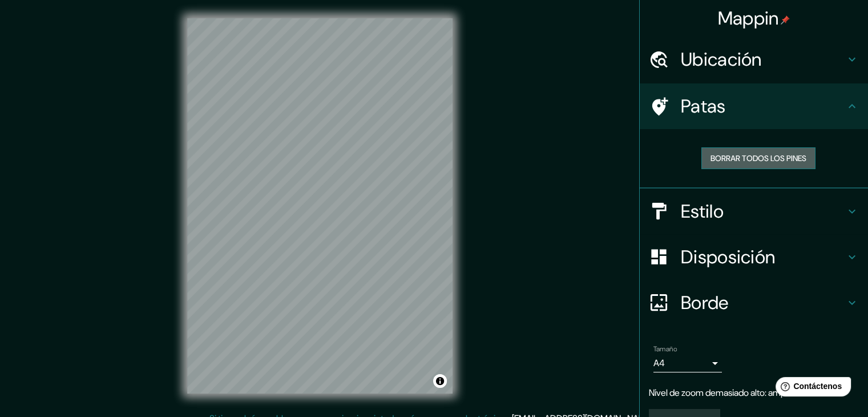 The width and height of the screenshot is (868, 417). What do you see at coordinates (754, 257) in the screenshot?
I see `div: Disposición` at bounding box center [754, 257].